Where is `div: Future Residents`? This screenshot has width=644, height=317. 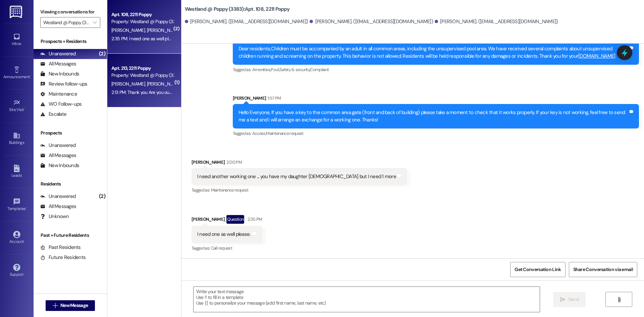 div: Future Residents is located at coordinates (62, 258).